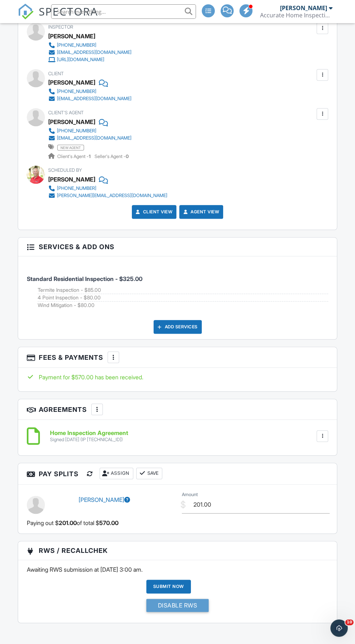 This screenshot has width=355, height=644. Describe the element at coordinates (66, 113) in the screenshot. I see `span: Client's Agent` at that location.